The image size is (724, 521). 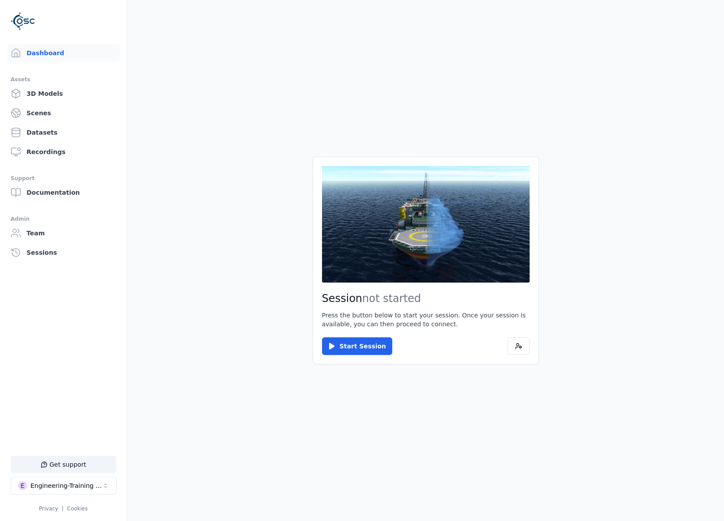 I want to click on div: Support, so click(x=63, y=179).